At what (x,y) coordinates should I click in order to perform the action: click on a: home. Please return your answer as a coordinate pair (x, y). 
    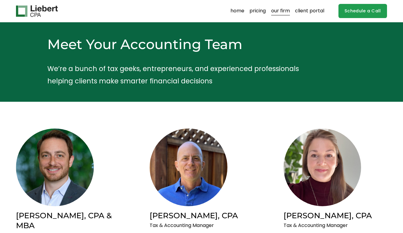
    Looking at the image, I should click on (237, 11).